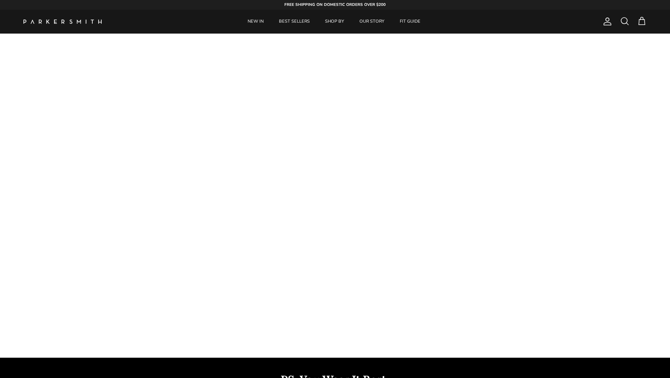 This screenshot has width=670, height=378. Describe the element at coordinates (294, 22) in the screenshot. I see `a: BEST SELLERS` at that location.